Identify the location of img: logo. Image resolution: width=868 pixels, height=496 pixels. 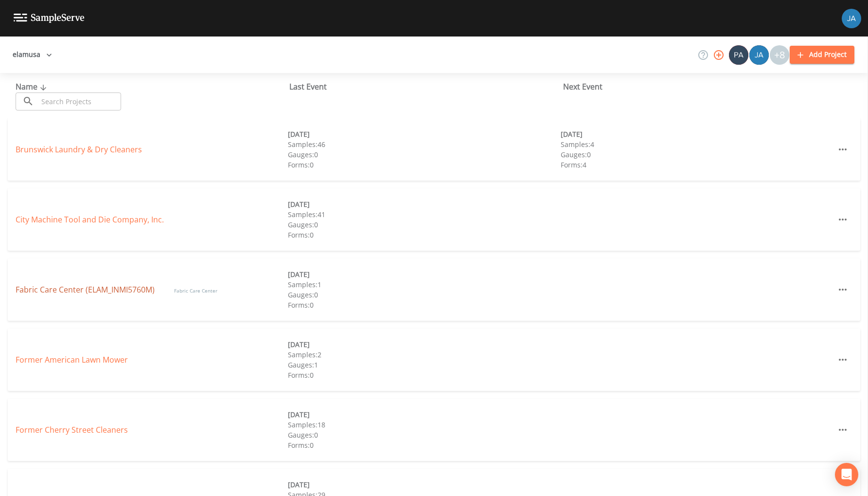
(49, 18).